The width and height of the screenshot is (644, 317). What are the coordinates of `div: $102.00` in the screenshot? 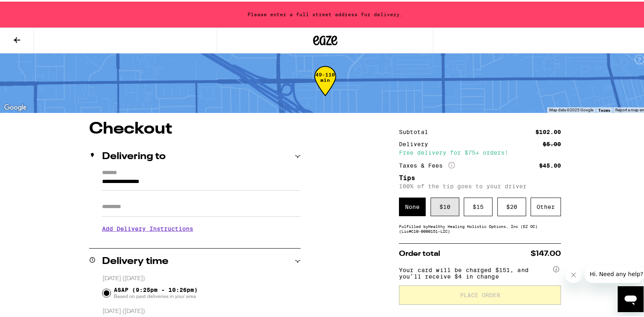 It's located at (548, 130).